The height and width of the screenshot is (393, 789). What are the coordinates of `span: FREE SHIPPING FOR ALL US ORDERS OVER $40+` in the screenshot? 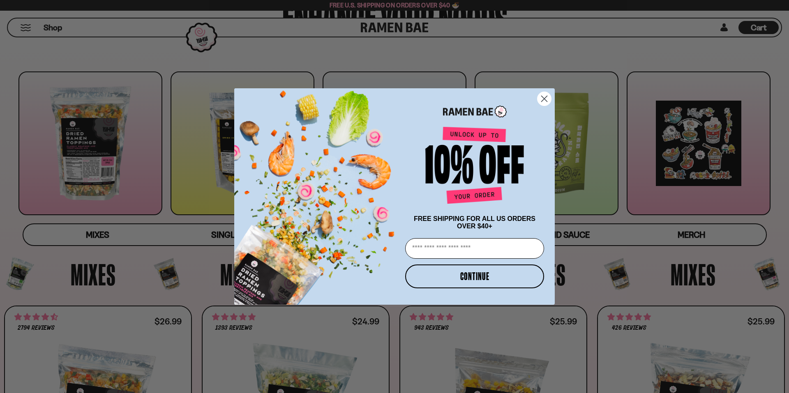 It's located at (474, 222).